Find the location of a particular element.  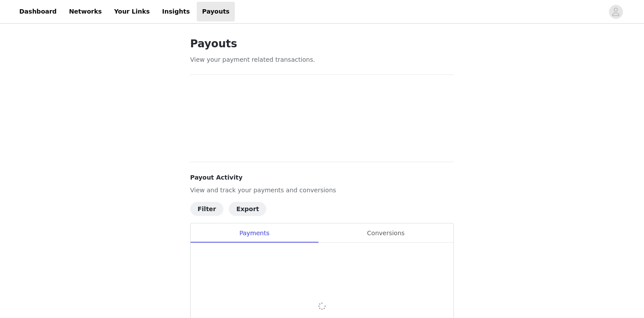

h4: Payout Activity is located at coordinates (322, 178).